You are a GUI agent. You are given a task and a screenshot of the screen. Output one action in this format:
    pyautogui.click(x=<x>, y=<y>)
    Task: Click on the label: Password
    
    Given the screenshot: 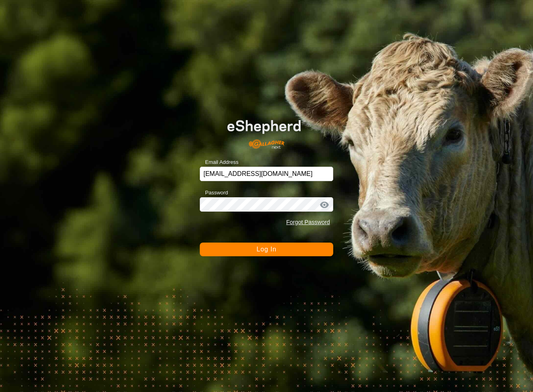 What is the action you would take?
    pyautogui.click(x=214, y=193)
    